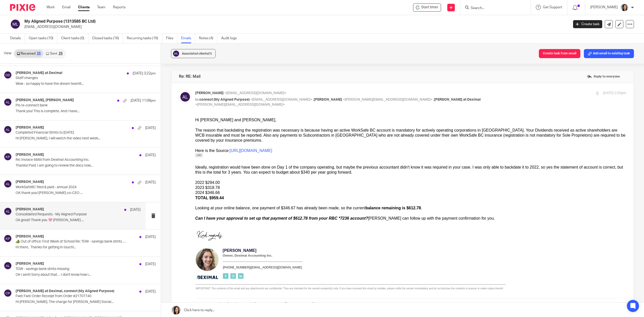 This screenshot has height=317, width=644. What do you see at coordinates (66, 214) in the screenshot?
I see `p: Consolidated Requests - My Aligned Purpose` at bounding box center [66, 214].